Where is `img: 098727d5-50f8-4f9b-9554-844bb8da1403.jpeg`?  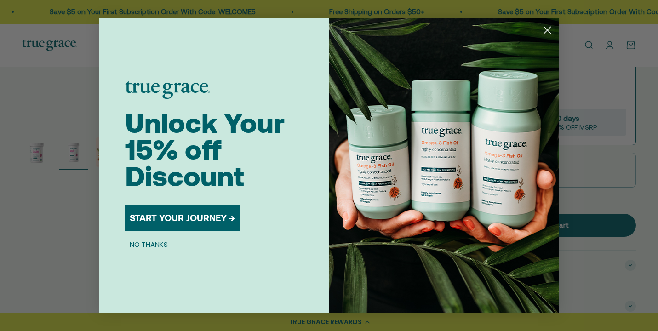
img: 098727d5-50f8-4f9b-9554-844bb8da1403.jpeg is located at coordinates (444, 166).